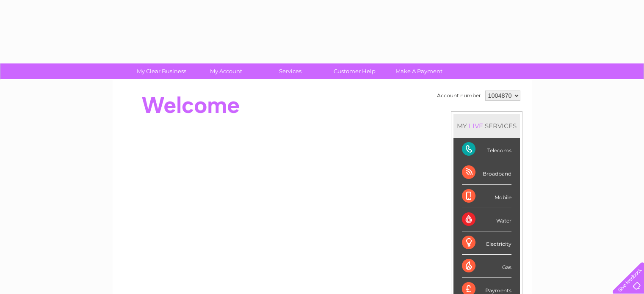 This screenshot has width=644, height=294. What do you see at coordinates (459, 96) in the screenshot?
I see `td: Account number` at bounding box center [459, 96].